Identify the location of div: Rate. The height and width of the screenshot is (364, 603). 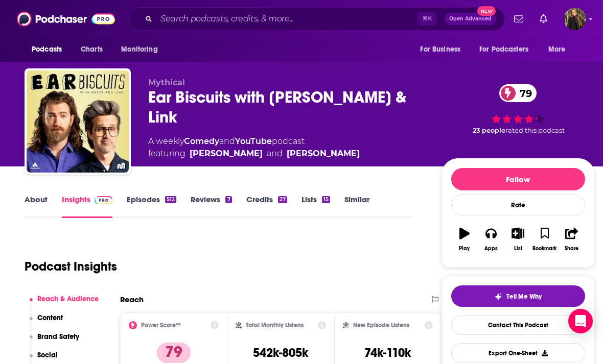
(518, 205).